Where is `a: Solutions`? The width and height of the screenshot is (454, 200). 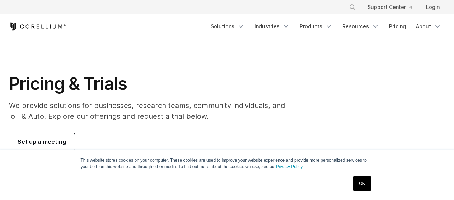 a: Solutions is located at coordinates (227, 27).